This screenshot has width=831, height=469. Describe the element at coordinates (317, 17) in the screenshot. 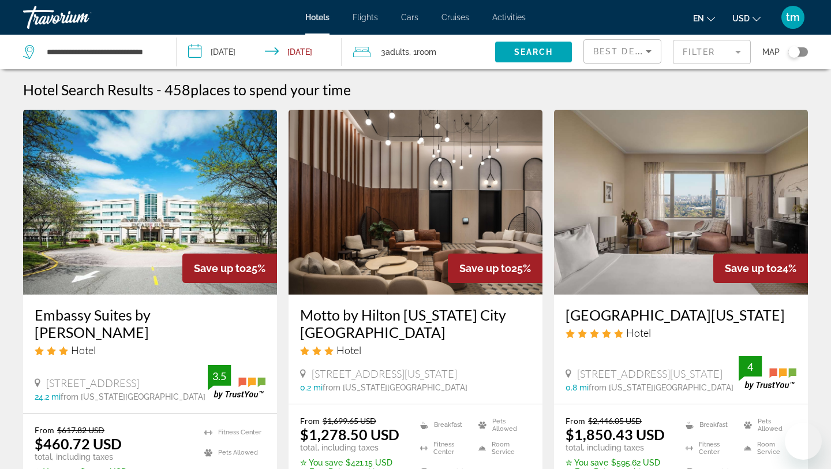

I see `span: Hotels` at that location.